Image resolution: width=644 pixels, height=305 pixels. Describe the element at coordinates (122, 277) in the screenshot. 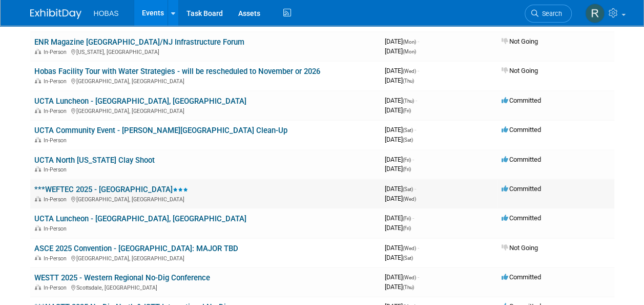

I see `a: WESTT 2025 - Western Regional No-Dig Conference` at that location.